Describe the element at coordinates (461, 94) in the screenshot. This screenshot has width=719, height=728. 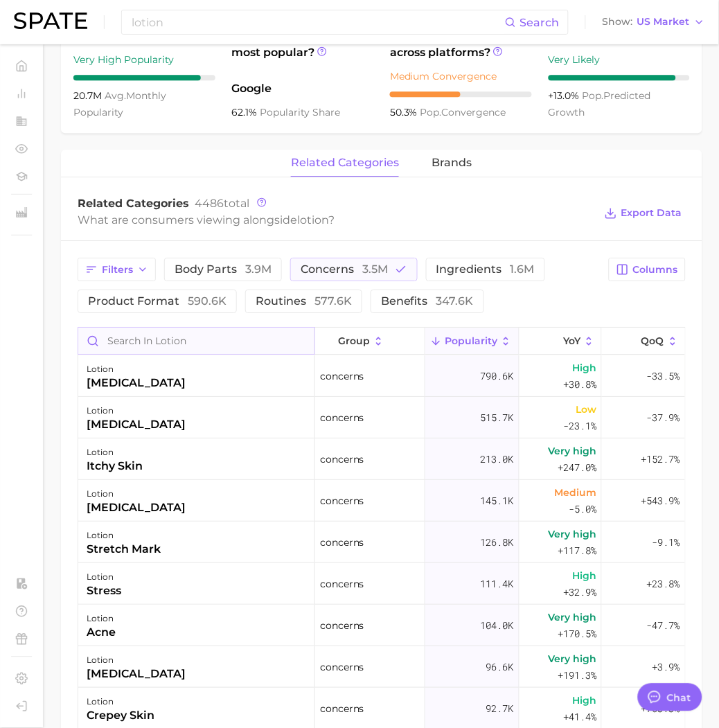
I see `div: 5 / 10` at that location.